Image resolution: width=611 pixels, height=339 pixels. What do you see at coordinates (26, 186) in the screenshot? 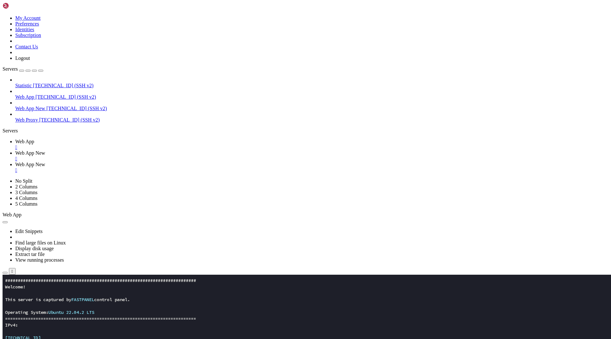
I see `a: 2 Columns` at bounding box center [26, 186].